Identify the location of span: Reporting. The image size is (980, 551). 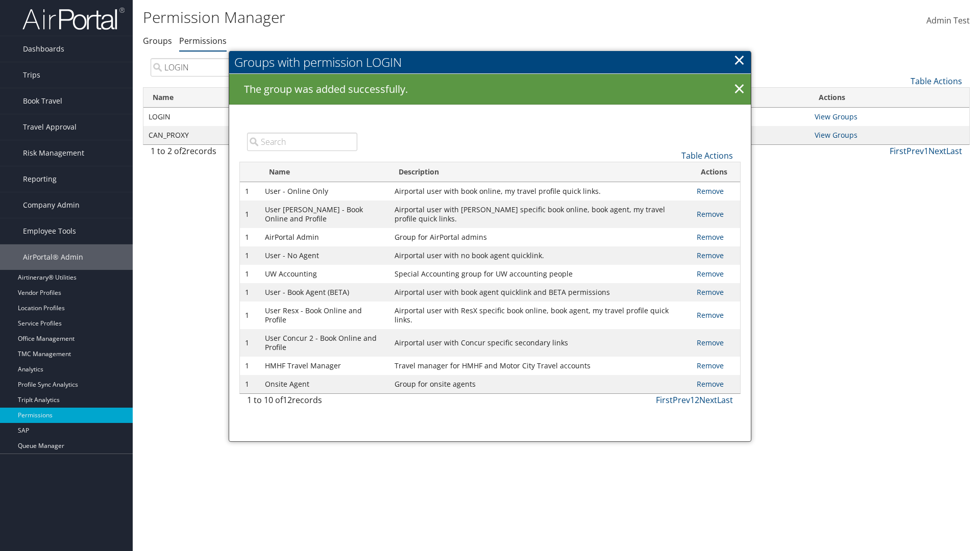
(40, 179).